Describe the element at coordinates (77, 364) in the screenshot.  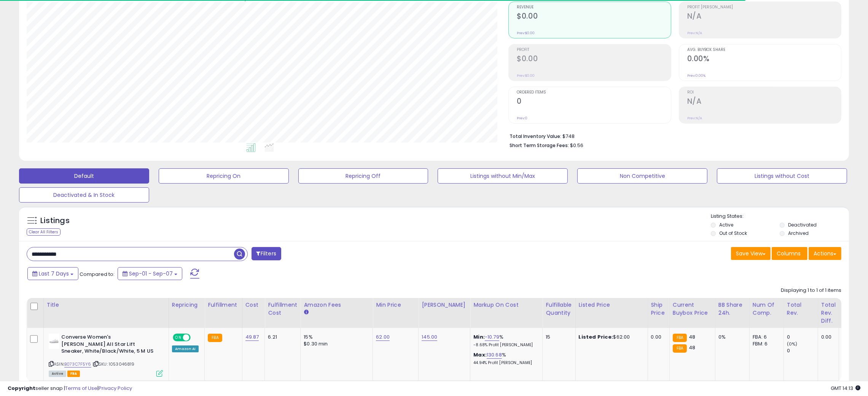
I see `a: B073C7F5Y6` at that location.